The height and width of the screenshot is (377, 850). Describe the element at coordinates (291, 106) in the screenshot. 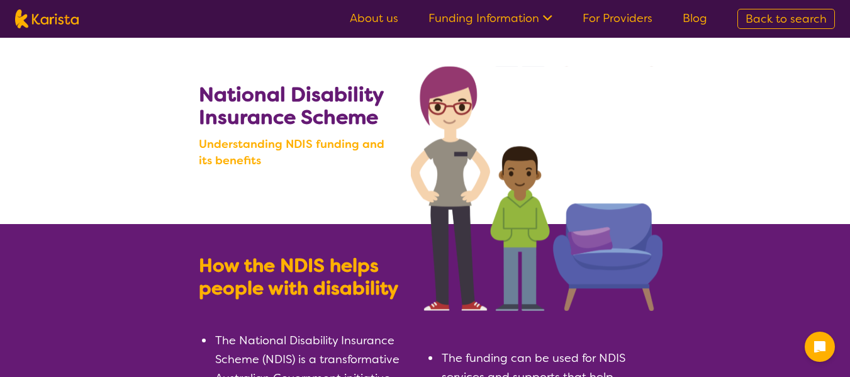

I see `b: National Disability Insurance Scheme` at that location.